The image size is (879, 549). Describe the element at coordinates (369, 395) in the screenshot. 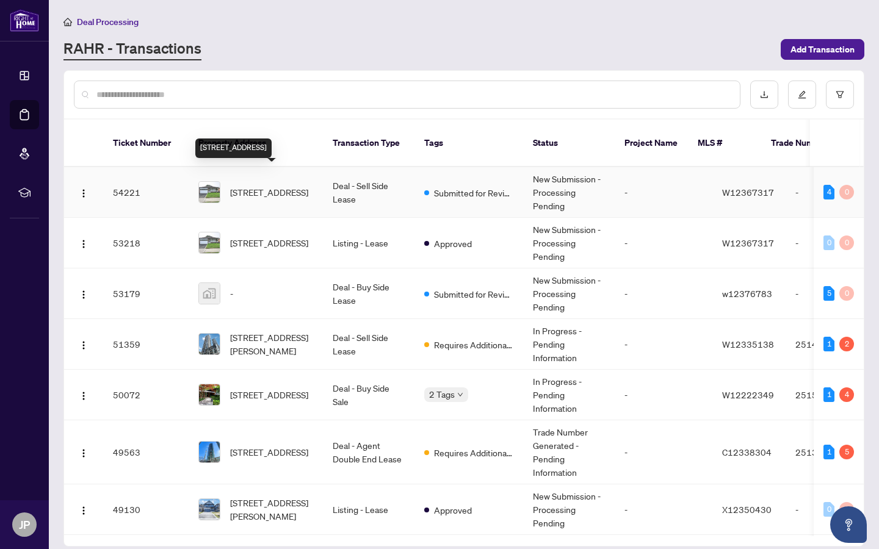

I see `td: Deal - Buy Side Sale` at that location.